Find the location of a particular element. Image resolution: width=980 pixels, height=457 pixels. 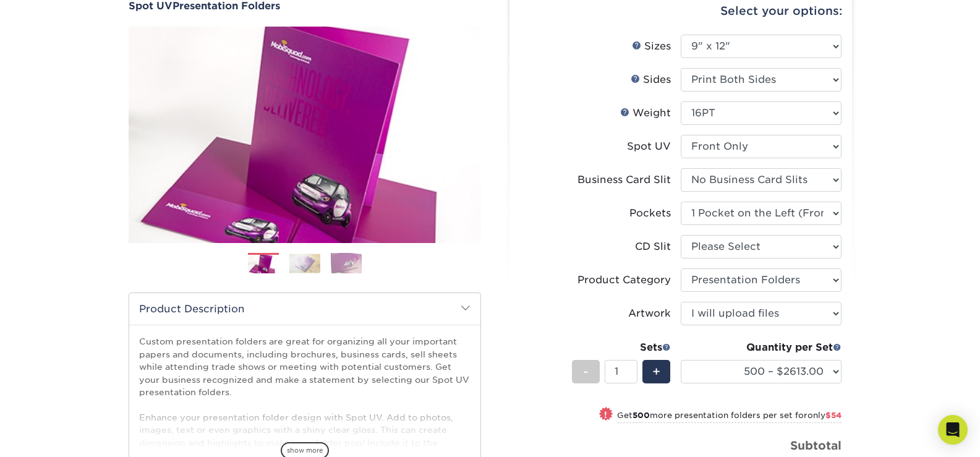

img: Presentation Folders 01 is located at coordinates (264, 264).